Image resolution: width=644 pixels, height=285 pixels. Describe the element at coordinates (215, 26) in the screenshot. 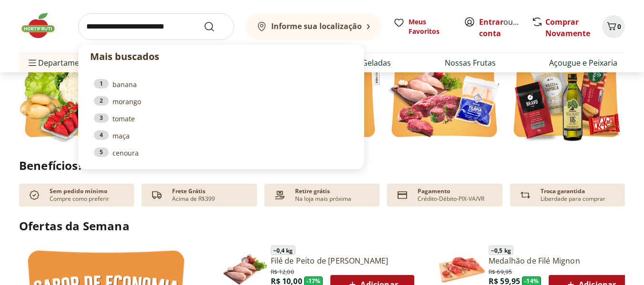

I see `button: Submit Search` at that location.